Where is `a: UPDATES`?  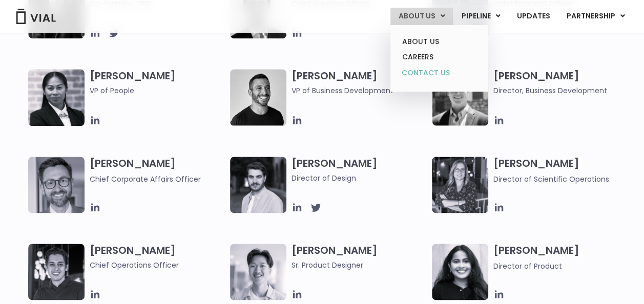 a: UPDATES is located at coordinates (533, 16).